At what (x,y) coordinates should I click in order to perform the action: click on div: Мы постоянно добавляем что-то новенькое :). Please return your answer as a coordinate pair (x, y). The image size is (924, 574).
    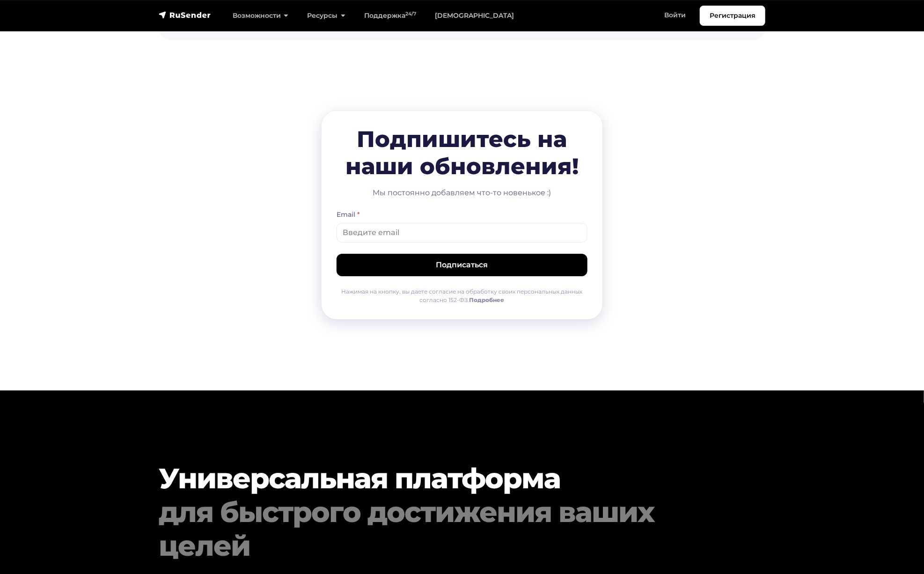
    Looking at the image, I should click on (462, 193).